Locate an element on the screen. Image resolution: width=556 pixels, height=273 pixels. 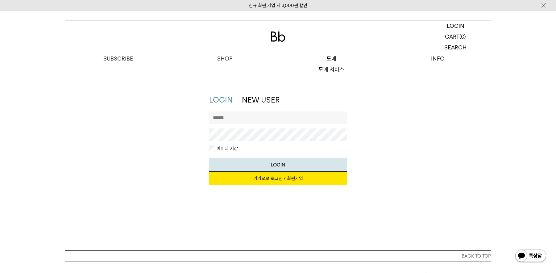
a: 카카오로 로그인 / 회원가입 is located at coordinates (278, 178).